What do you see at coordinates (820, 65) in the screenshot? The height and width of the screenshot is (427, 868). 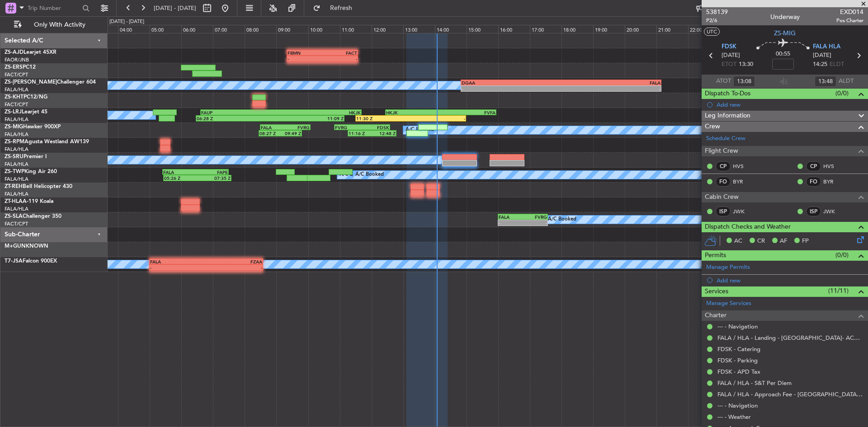 I see `span: 14:25` at bounding box center [820, 65].